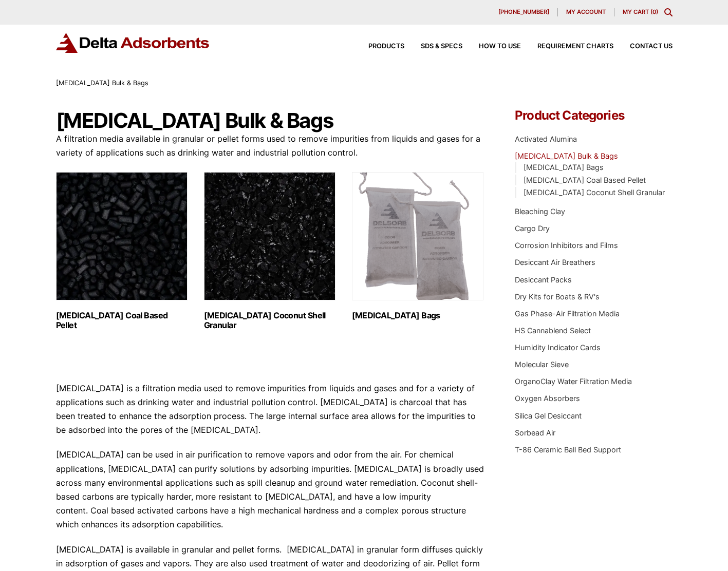 The height and width of the screenshot is (571, 728). Describe the element at coordinates (378, 46) in the screenshot. I see `a: Products` at that location.